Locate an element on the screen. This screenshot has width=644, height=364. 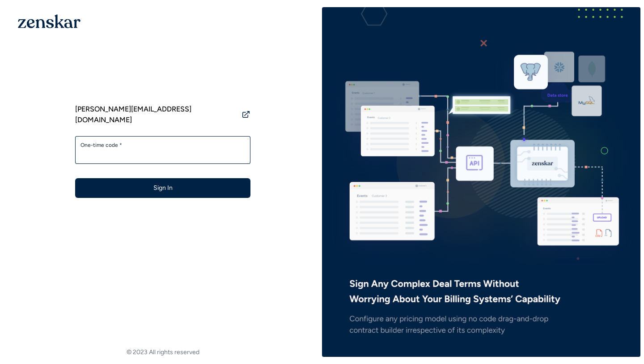
label: One-time code * is located at coordinates (163, 145).